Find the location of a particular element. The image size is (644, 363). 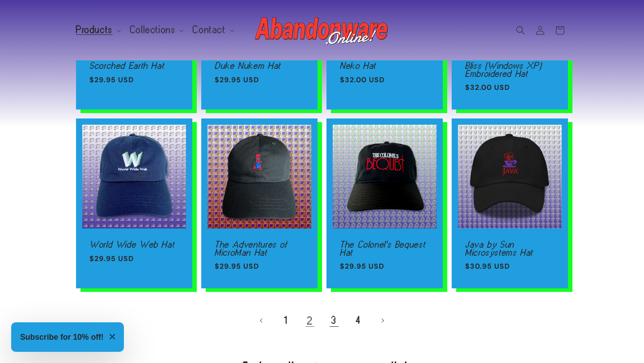

span: Collections is located at coordinates (153, 30).